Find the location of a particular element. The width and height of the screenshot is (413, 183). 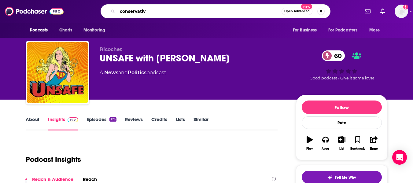

button: Show profile menu is located at coordinates (401, 11).